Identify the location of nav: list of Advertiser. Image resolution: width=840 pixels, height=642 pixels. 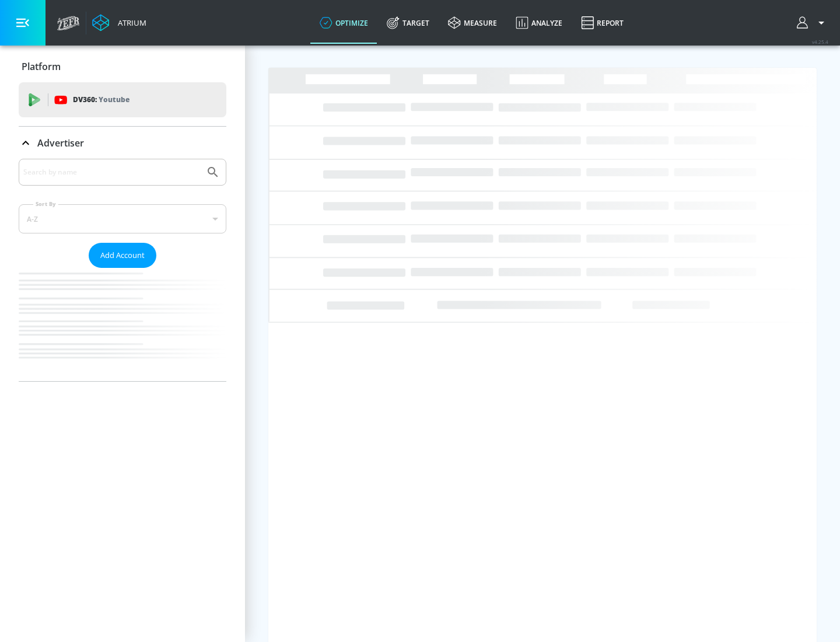
(123, 324).